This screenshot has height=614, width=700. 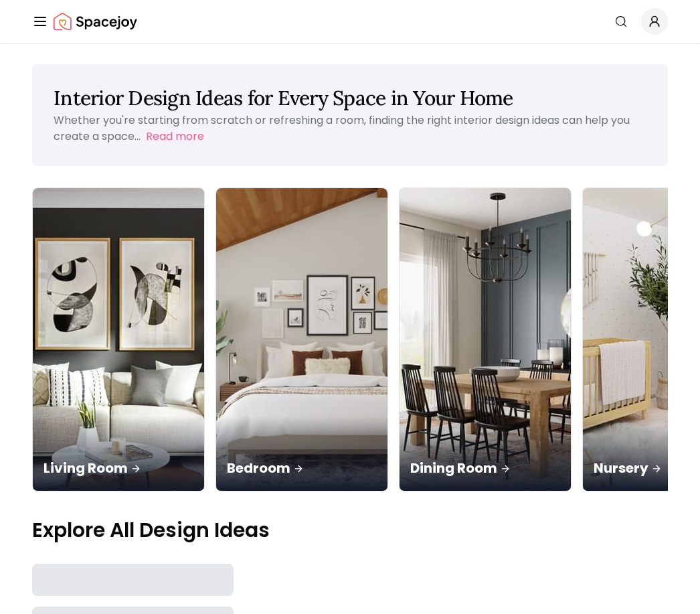 What do you see at coordinates (342, 128) in the screenshot?
I see `p: Whether you're starting from scratch or refreshing a room, finding the right interior design idea...` at bounding box center [342, 128].